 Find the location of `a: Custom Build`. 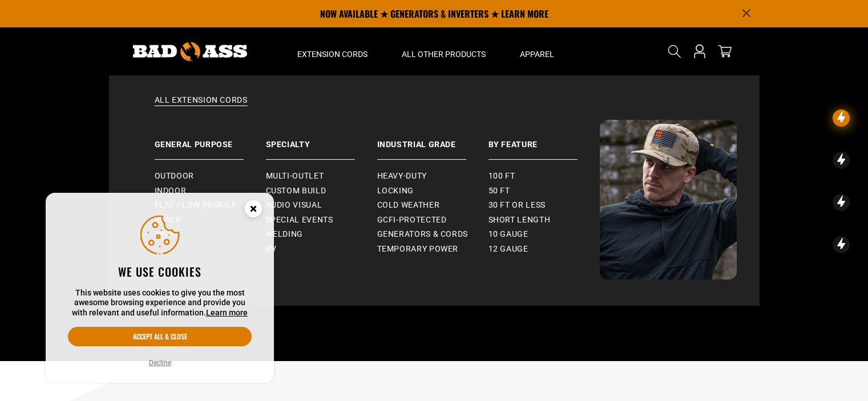

a: Custom Build is located at coordinates (321, 191).